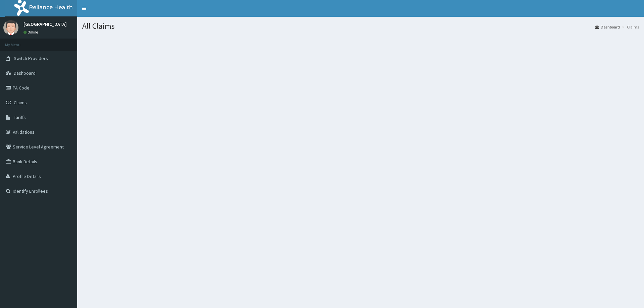  I want to click on span: Tariffs, so click(20, 117).